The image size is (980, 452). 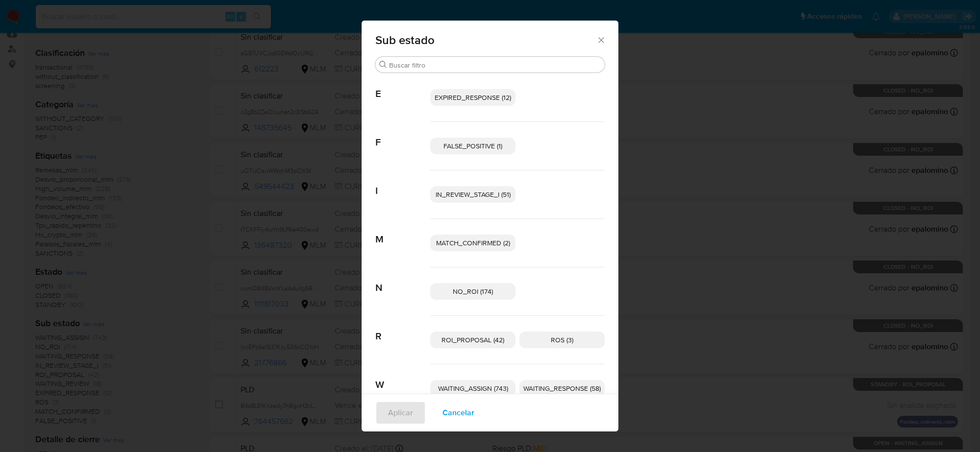 What do you see at coordinates (473, 98) in the screenshot?
I see `div: EXPIRED_RESPONSE (12)` at bounding box center [473, 98].